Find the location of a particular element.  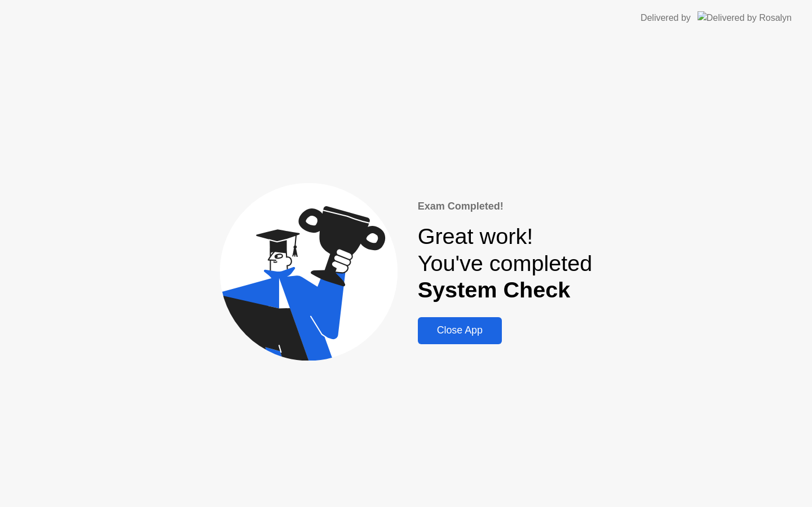

div: Delivered by is located at coordinates (665, 18).